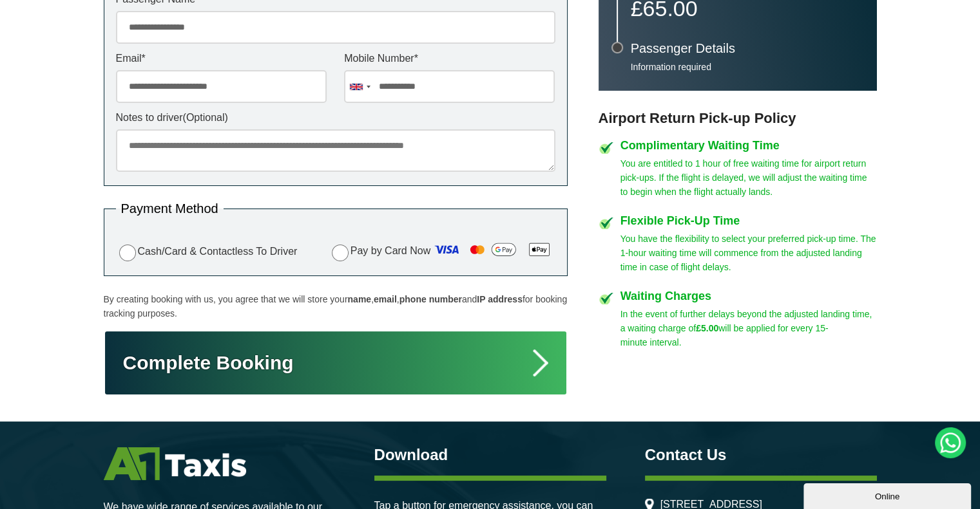  I want to click on strong: £5.00, so click(707, 329).